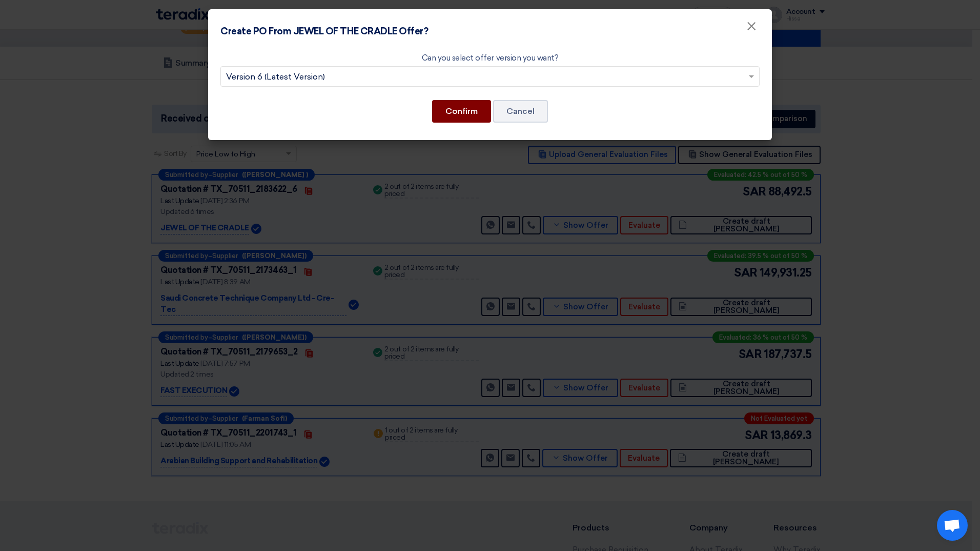 The image size is (980, 551). I want to click on h4: Create PO From JEWEL OF THE CRADLE Offer?, so click(324, 31).